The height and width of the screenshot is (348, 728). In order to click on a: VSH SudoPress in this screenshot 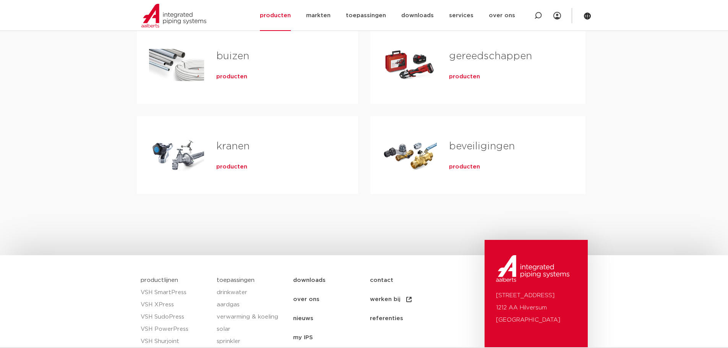, I will do `click(175, 317)`.